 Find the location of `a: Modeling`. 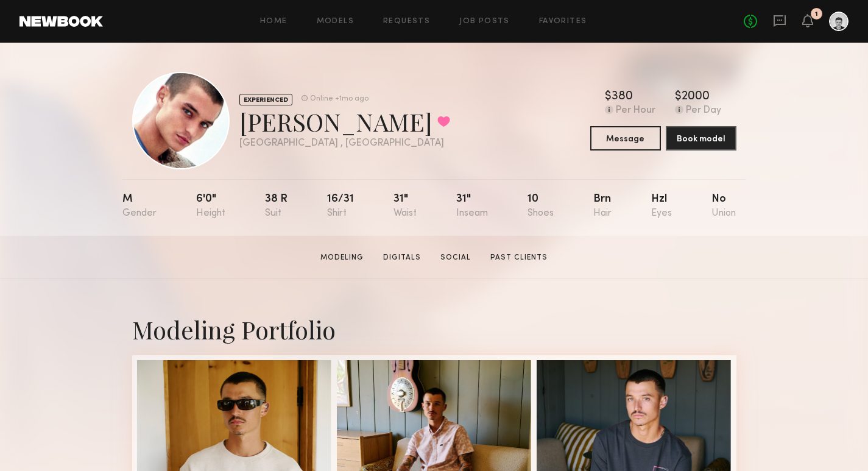

a: Modeling is located at coordinates (341, 257).